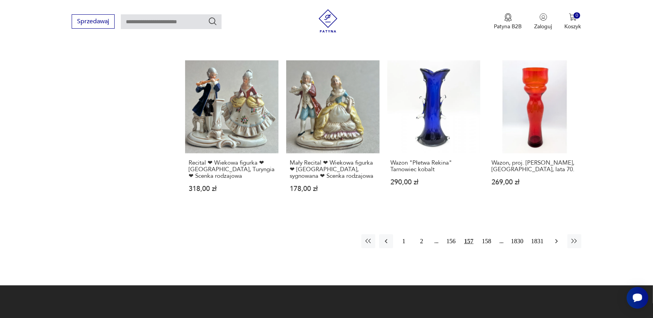  I want to click on button: Szukaj, so click(213, 21).